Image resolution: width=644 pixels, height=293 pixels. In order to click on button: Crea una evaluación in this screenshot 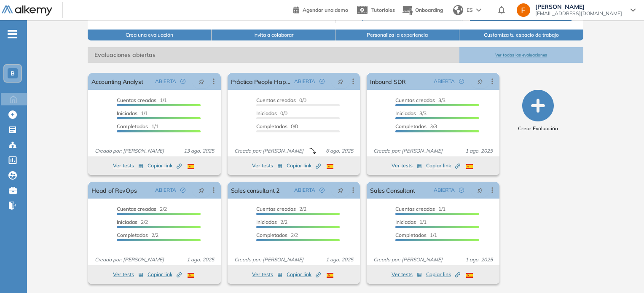, I will do `click(150, 35)`.